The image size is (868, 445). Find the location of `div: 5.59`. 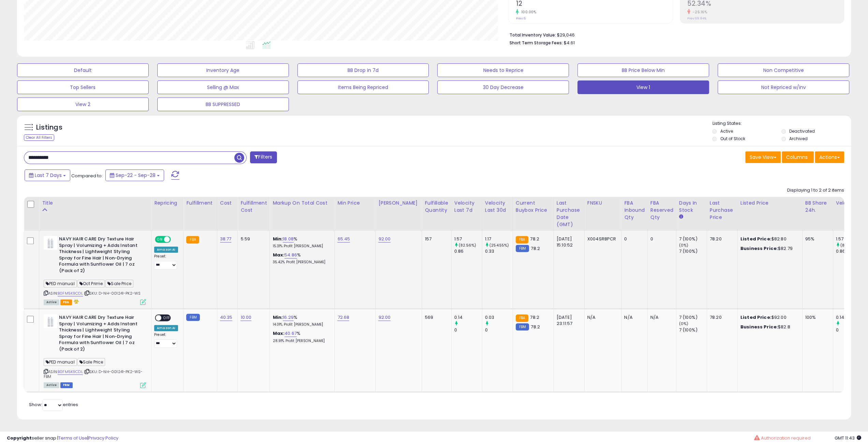

div: 5.59 is located at coordinates (252, 240).